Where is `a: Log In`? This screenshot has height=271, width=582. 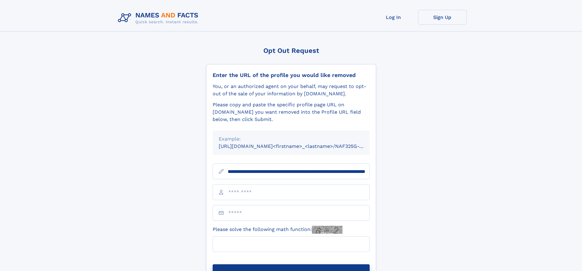 a: Log In is located at coordinates (393, 17).